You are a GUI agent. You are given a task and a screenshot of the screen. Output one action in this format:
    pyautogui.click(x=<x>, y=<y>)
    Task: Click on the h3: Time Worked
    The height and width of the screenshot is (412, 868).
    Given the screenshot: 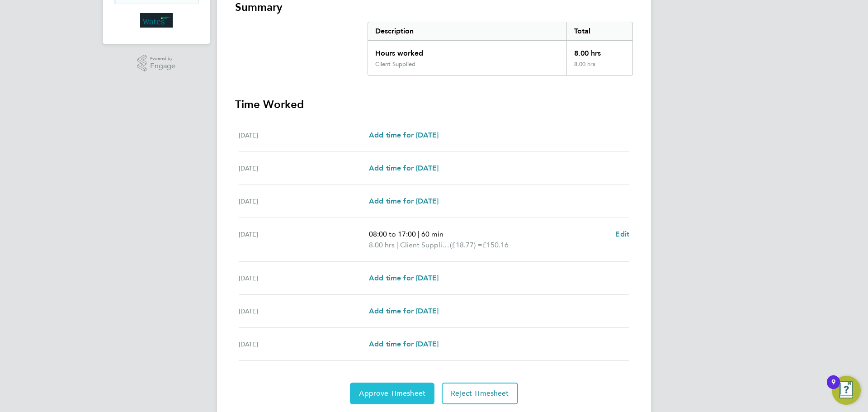 What is the action you would take?
    pyautogui.click(x=434, y=104)
    